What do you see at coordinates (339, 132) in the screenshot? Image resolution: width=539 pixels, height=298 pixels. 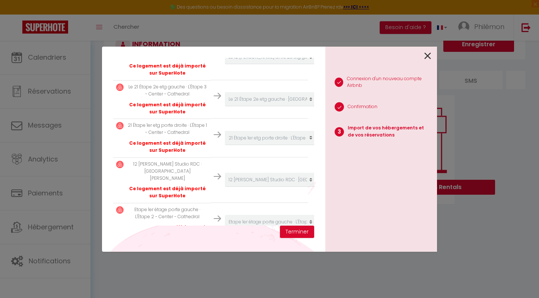 I see `span: 3` at bounding box center [339, 132].